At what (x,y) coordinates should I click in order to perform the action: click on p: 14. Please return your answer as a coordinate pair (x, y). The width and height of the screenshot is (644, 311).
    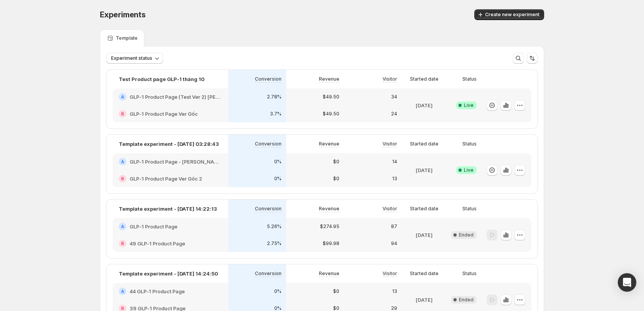
    Looking at the image, I should click on (395, 162).